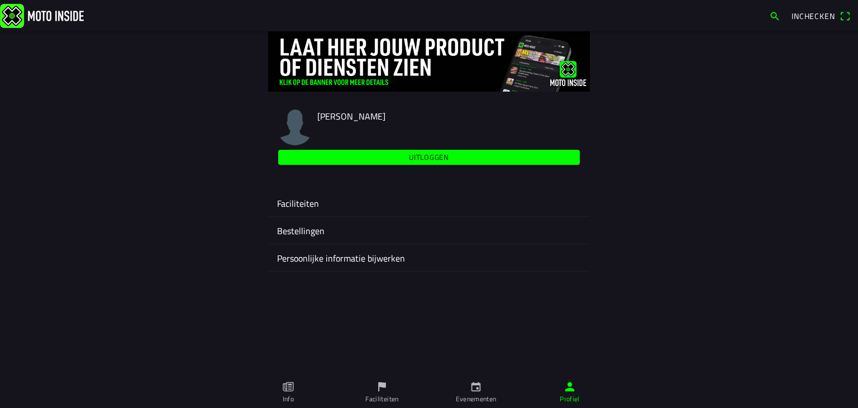  I want to click on ion-icon: calendar, so click(476, 387).